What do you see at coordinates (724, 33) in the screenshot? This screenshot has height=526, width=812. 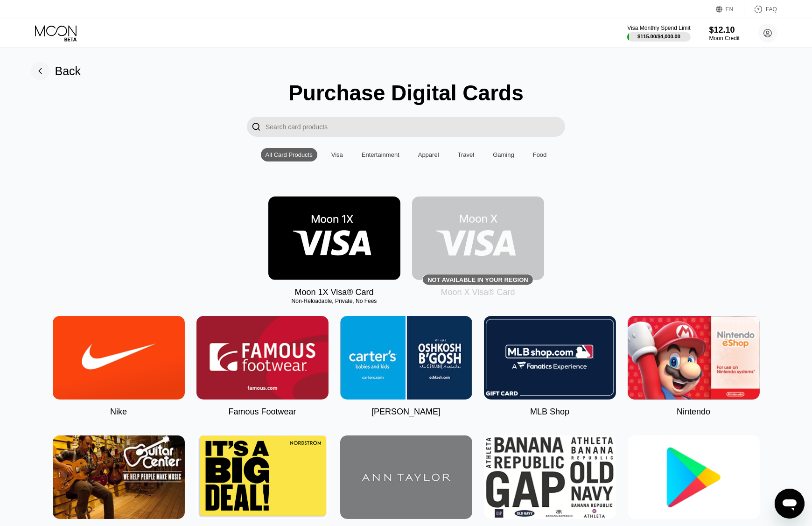 I see `div: $12.10Moon Credit` at bounding box center [724, 33].